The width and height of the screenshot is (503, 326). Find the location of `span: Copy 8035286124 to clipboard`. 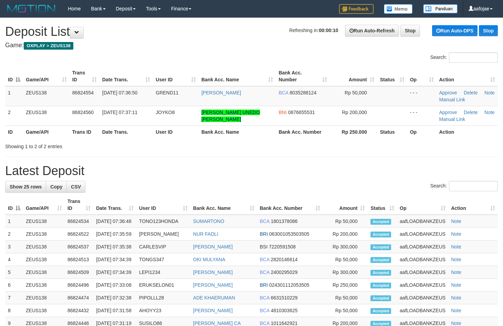

span: Copy 8035286124 to clipboard is located at coordinates (303, 93).